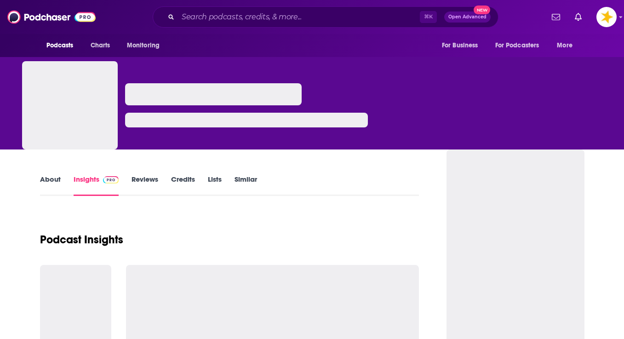  What do you see at coordinates (100, 46) in the screenshot?
I see `span: Charts` at bounding box center [100, 46].